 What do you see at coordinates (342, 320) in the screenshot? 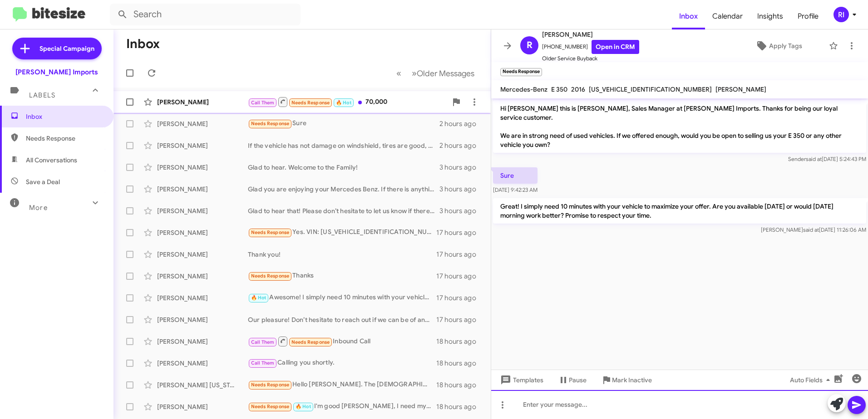
I see `div: Our pleasure! Don’t hesitate to reach out if we can be of any assistance.` at bounding box center [342, 320].